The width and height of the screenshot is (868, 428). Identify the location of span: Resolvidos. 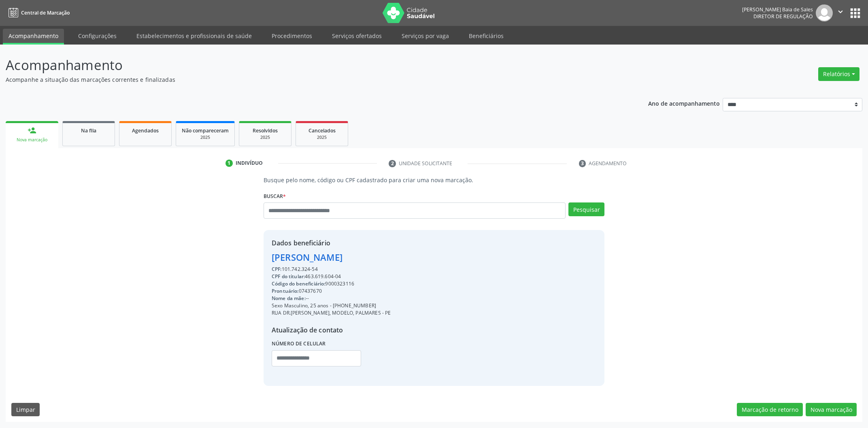
(265, 131).